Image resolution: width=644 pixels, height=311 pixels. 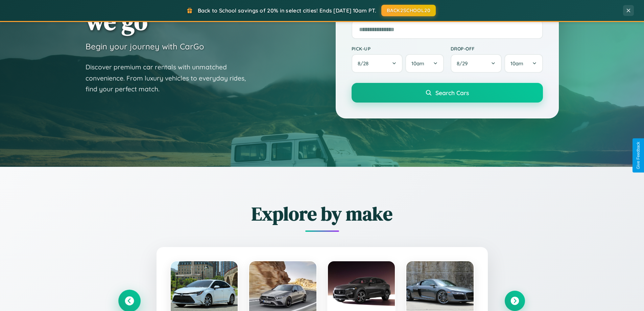 What do you see at coordinates (365, 63) in the screenshot?
I see `span: 8 / 28` at bounding box center [365, 63].